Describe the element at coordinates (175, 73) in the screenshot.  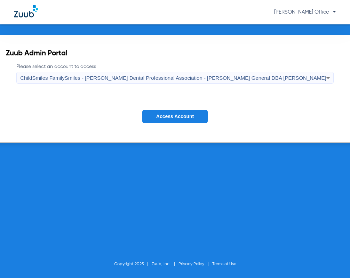
I see `label: Please select an account to access` at that location.